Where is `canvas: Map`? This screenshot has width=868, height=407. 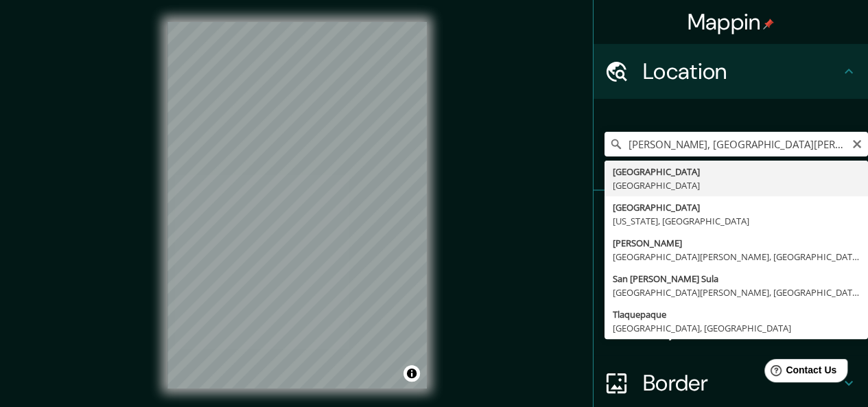 canvas: Map is located at coordinates (297, 205).